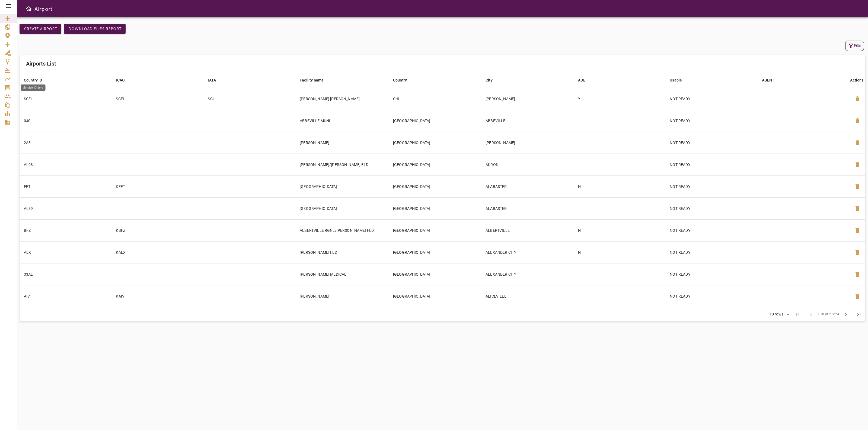  Describe the element at coordinates (41, 64) in the screenshot. I see `h6: Airports List` at that location.